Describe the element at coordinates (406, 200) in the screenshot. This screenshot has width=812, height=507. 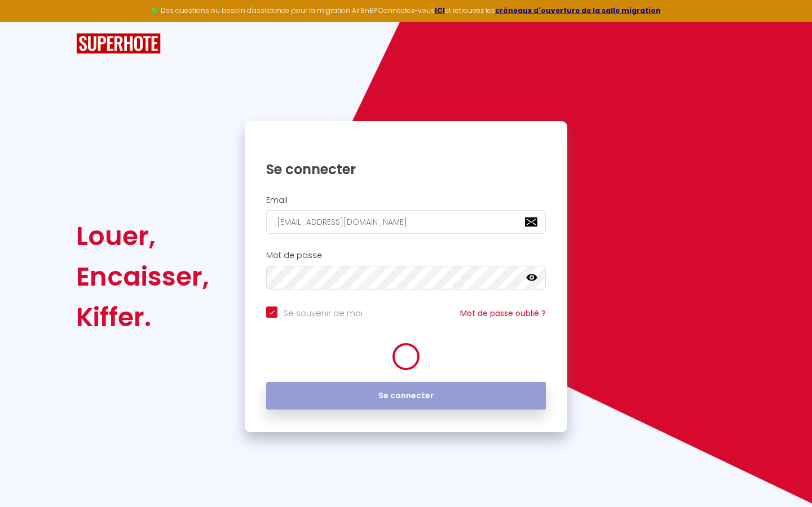
I see `h2: Email` at that location.